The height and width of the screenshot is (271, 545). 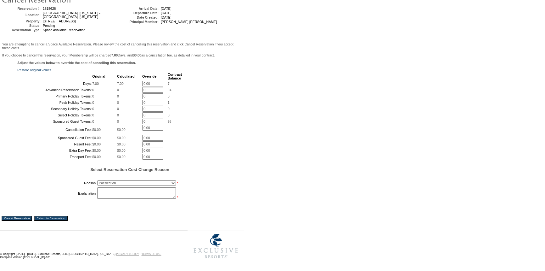 I want to click on p: You are attempting to cancel a Space Available Reservation. Please review the cost of cancelling ..., so click(x=122, y=46).